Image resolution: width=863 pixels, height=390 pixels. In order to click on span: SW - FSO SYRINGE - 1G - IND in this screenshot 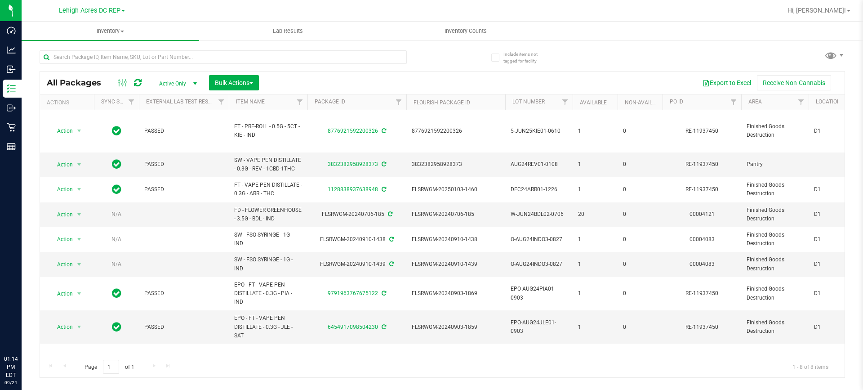, I will do `click(268, 239)`.